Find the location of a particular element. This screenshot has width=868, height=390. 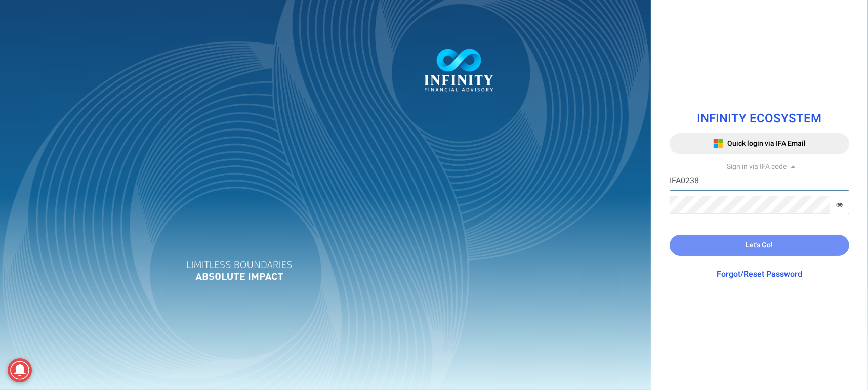

button: Let's Go! is located at coordinates (759, 245).